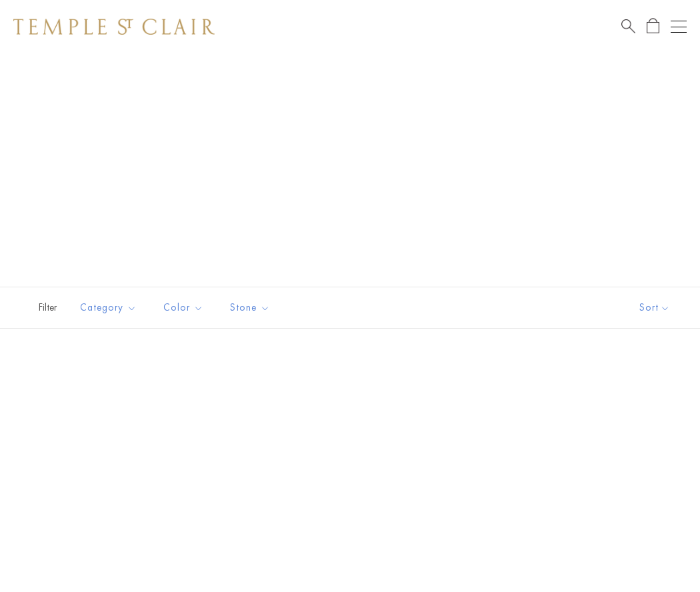  Describe the element at coordinates (628, 26) in the screenshot. I see `a: Search` at that location.